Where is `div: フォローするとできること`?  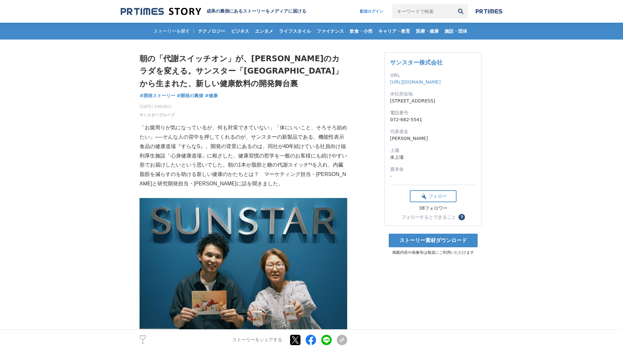
div: フォローするとできること is located at coordinates (429, 217).